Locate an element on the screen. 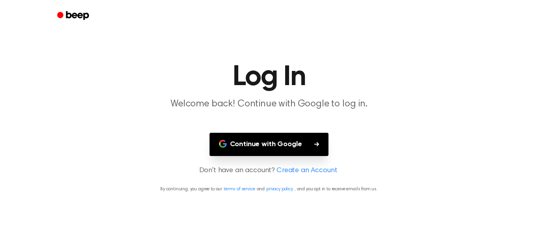 This screenshot has height=236, width=538. p: Don't have an account? is located at coordinates (269, 171).